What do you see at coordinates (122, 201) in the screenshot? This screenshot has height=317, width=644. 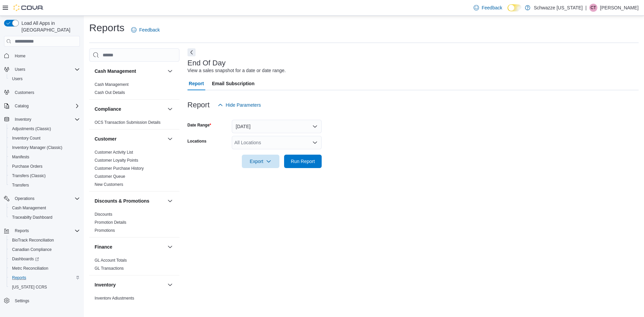 I see `h3: Discounts & Promotions` at bounding box center [122, 201].